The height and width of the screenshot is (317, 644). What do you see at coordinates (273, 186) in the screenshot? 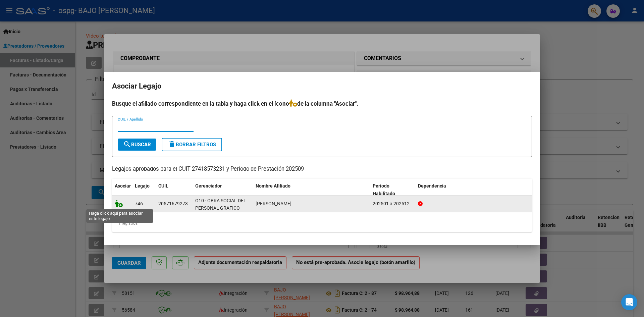
I see `span: Nombre Afiliado` at bounding box center [273, 186].